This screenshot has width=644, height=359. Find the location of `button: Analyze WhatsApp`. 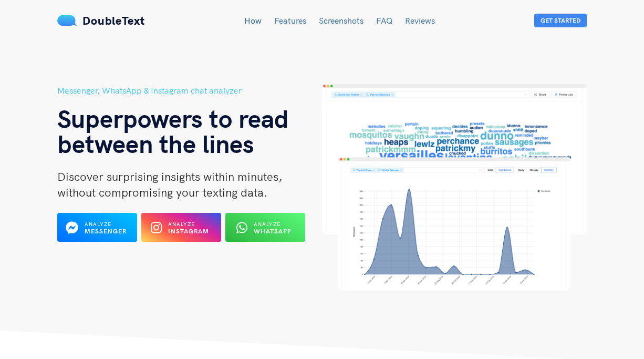

button: Analyze WhatsApp is located at coordinates (265, 227).